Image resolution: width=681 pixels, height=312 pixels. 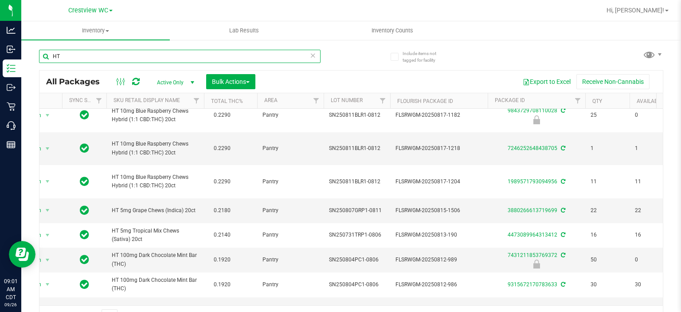 What do you see at coordinates (439, 210) in the screenshot?
I see `span: FLSRWGM-20250815-1506` at bounding box center [439, 210].